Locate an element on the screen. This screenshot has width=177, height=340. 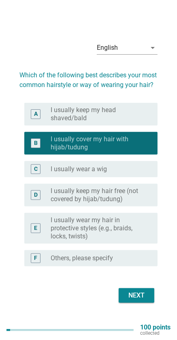
p: 100 points is located at coordinates (155, 328).